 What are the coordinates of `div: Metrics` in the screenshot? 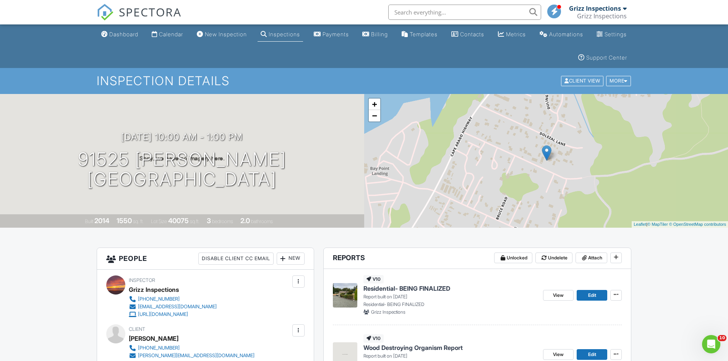 It's located at (516, 34).